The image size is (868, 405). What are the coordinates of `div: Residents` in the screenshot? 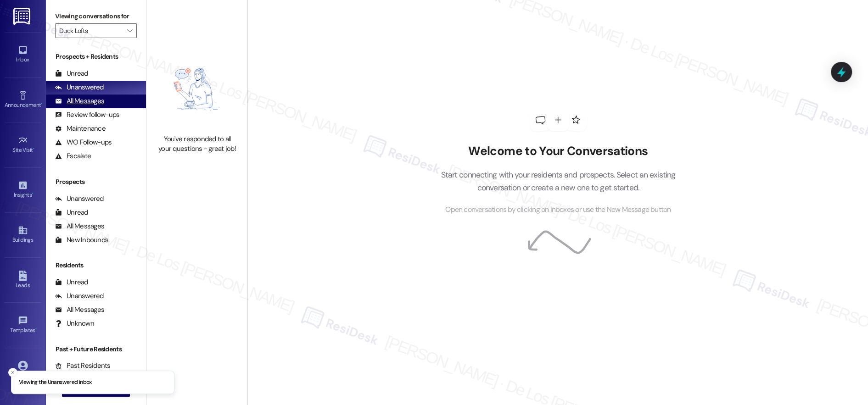 It's located at (96, 265).